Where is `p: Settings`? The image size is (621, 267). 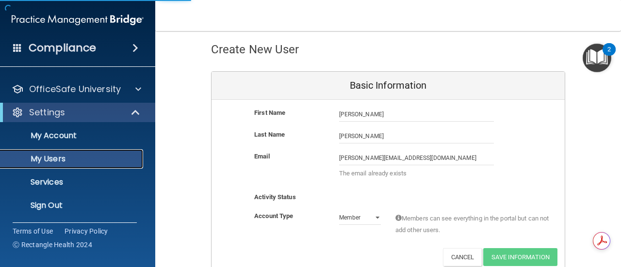
p: Settings is located at coordinates (47, 113).